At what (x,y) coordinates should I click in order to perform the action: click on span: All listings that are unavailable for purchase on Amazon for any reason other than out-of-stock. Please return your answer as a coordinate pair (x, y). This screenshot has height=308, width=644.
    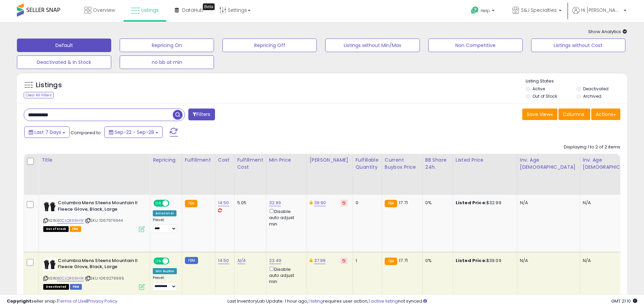
    Looking at the image, I should click on (56, 286).